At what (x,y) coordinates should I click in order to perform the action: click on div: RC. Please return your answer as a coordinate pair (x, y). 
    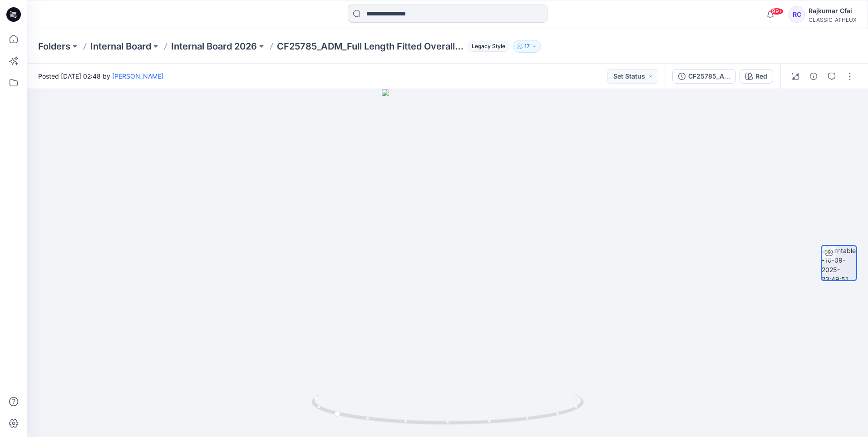
    Looking at the image, I should click on (796, 15).